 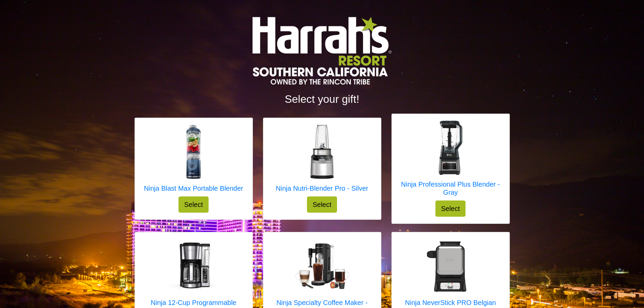 What do you see at coordinates (322, 188) in the screenshot?
I see `h5: Ninja Nutri-Blender Pro - Silver` at bounding box center [322, 188].